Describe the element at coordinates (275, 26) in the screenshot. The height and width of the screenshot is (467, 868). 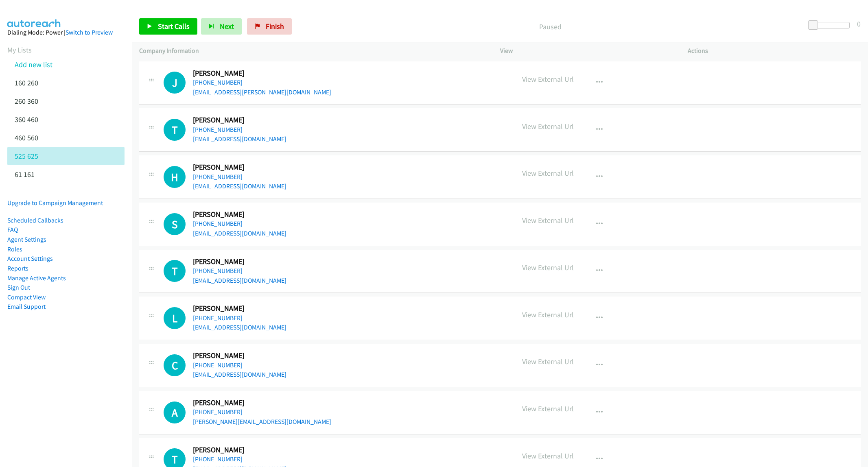
I see `span: Finish` at that location.